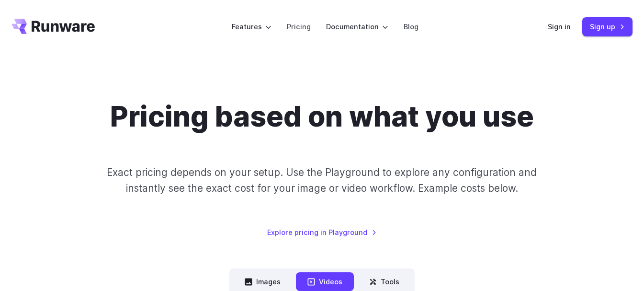 This screenshot has height=291, width=644. Describe the element at coordinates (299, 26) in the screenshot. I see `a: Pricing` at that location.